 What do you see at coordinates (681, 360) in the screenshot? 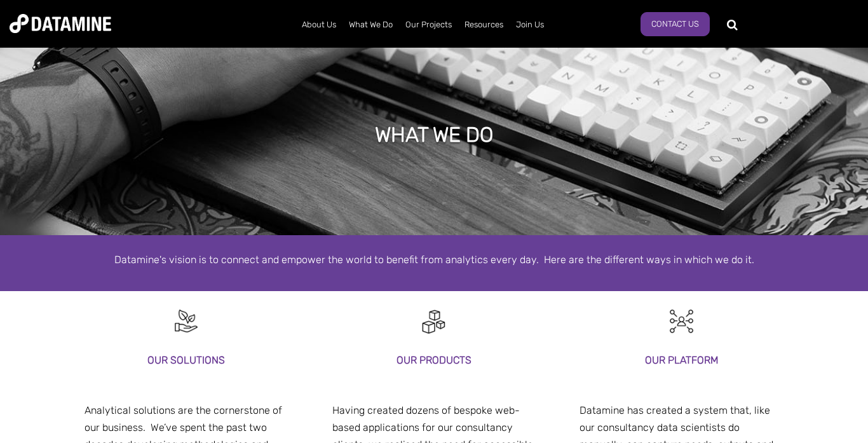
I see `h3: our platform` at bounding box center [681, 360].